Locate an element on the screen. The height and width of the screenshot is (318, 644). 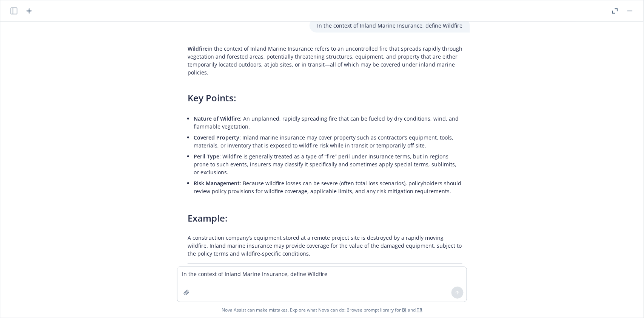
span: Covered Property is located at coordinates (216, 137).